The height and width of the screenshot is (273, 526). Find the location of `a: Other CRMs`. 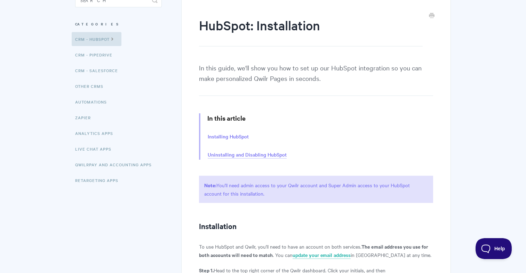

a: Other CRMs is located at coordinates (92, 86).